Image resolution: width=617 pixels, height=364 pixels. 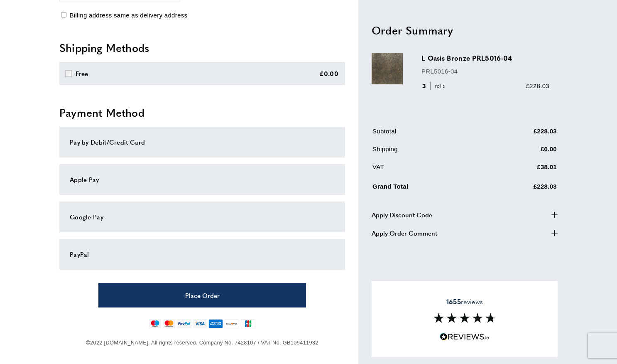 What do you see at coordinates (215, 323) in the screenshot?
I see `img: american-express` at bounding box center [215, 323].